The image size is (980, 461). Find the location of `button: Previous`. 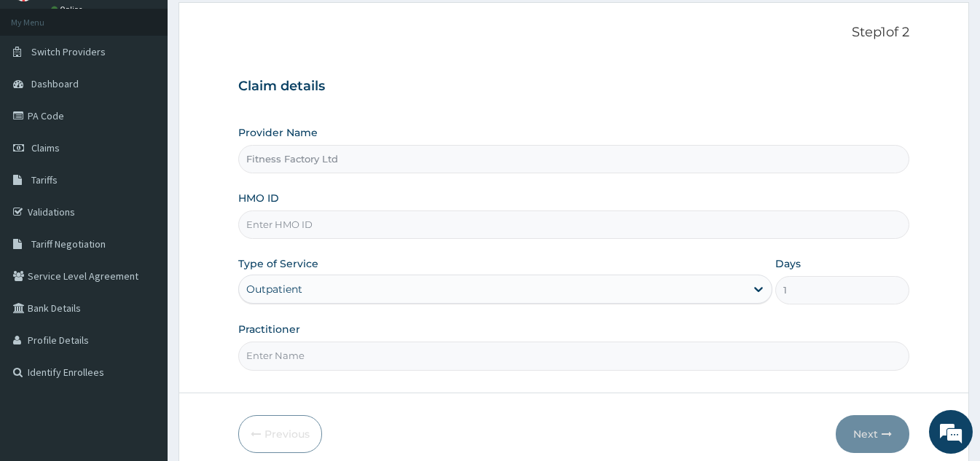

button: Previous is located at coordinates (280, 434).